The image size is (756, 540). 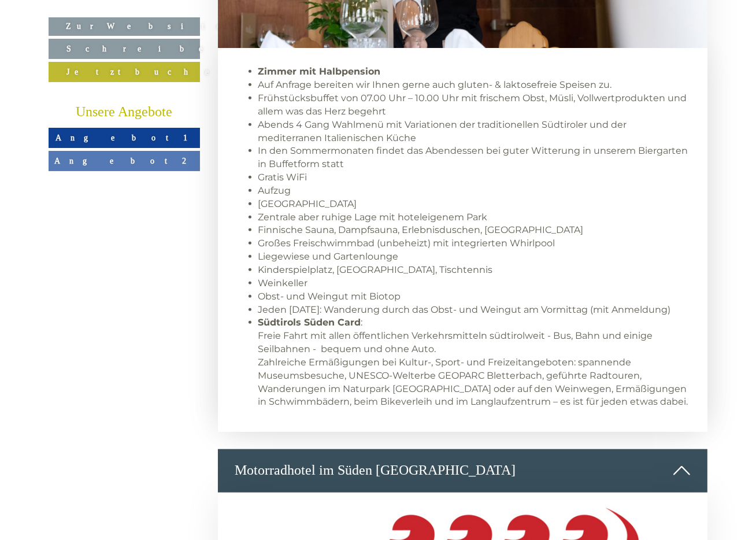 What do you see at coordinates (474, 283) in the screenshot?
I see `li: Weinkeller` at bounding box center [474, 283].